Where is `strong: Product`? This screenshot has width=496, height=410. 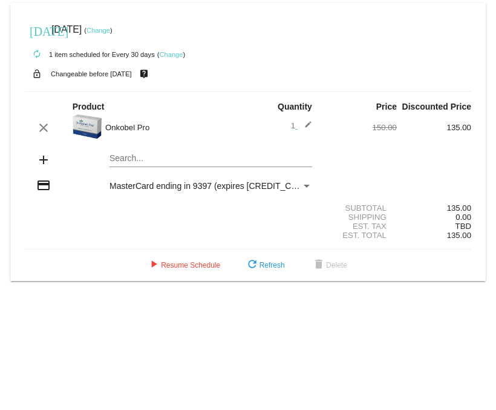
strong: Product is located at coordinates (88, 107).